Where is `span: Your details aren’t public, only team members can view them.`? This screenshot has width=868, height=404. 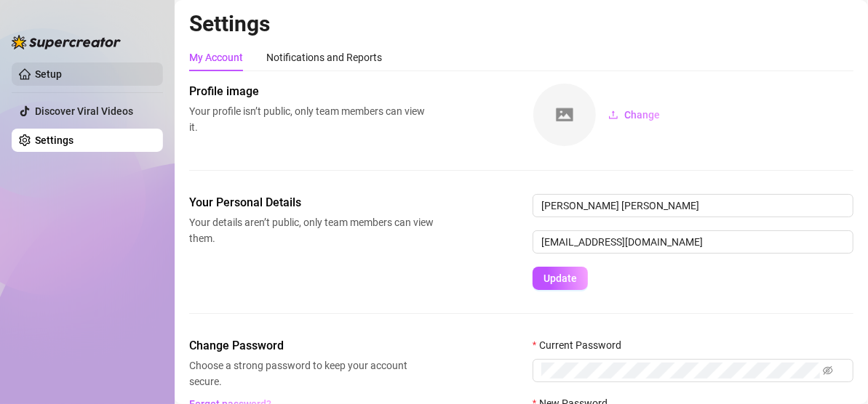 span: Your details aren’t public, only team members can view them. is located at coordinates (312, 230).